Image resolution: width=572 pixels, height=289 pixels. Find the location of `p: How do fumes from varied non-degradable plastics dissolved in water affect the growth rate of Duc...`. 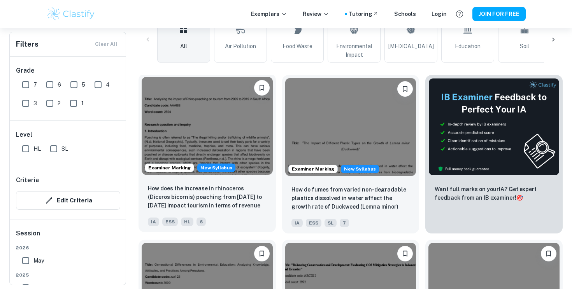

p: How do fumes from varied non-degradable plastics dissolved in water affect the growth rate of Duc... is located at coordinates (351, 199).